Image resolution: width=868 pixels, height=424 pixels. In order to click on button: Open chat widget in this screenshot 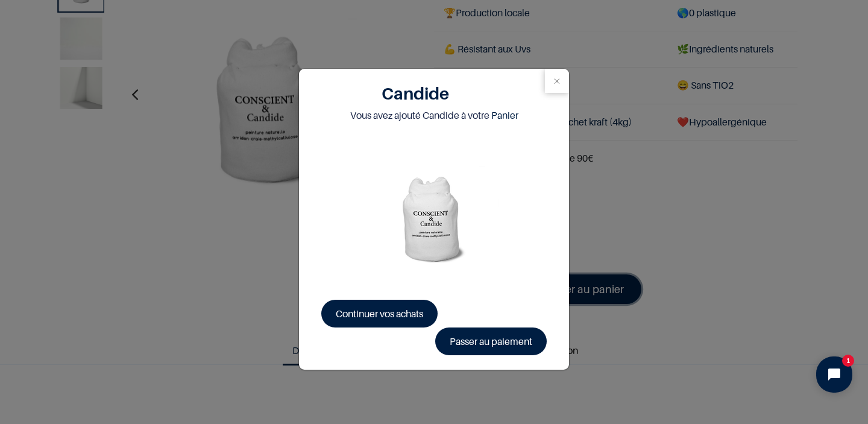, I will do `click(28, 28)`.